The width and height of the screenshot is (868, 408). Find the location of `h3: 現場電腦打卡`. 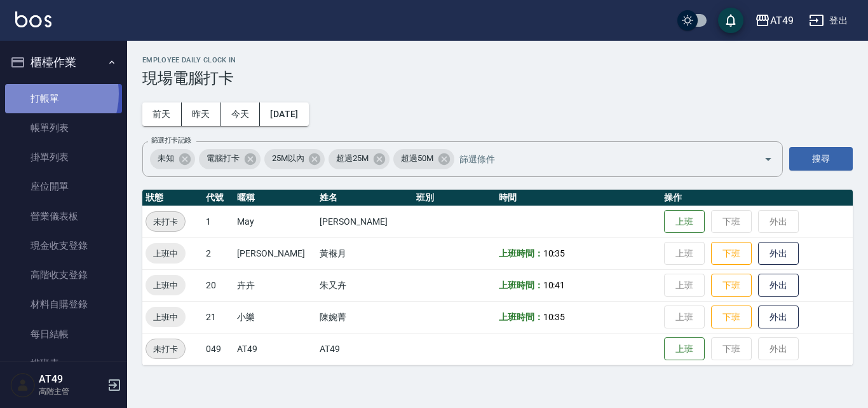

h3: 現場電腦打卡 is located at coordinates (498, 78).